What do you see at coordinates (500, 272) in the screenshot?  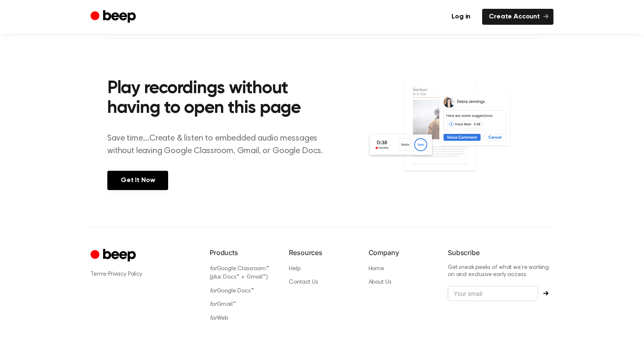 I see `p: Get sneak peeks of what we’re working on and exclusive early access.` at bounding box center [500, 272].